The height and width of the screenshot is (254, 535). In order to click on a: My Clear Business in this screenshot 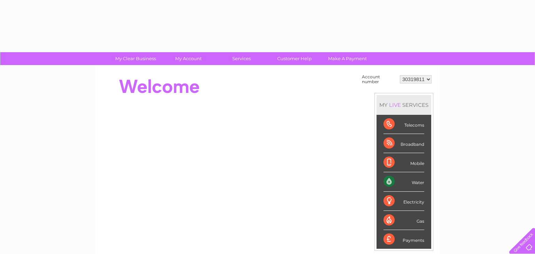, I will do `click(136, 59)`.